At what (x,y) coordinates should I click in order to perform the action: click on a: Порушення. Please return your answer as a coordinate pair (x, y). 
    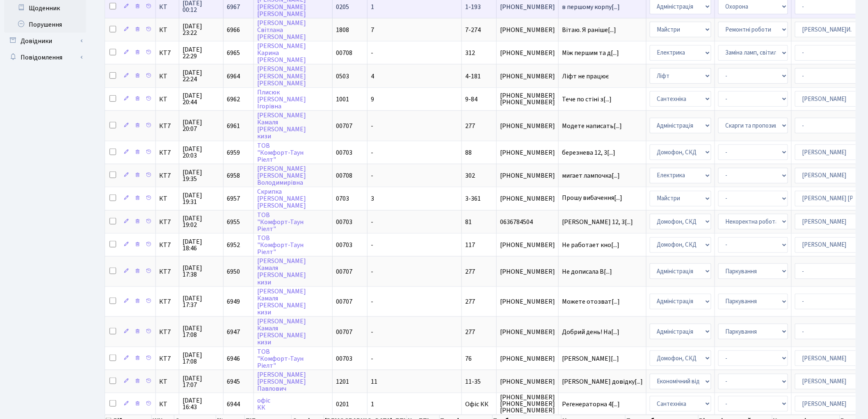
    Looking at the image, I should click on (45, 24).